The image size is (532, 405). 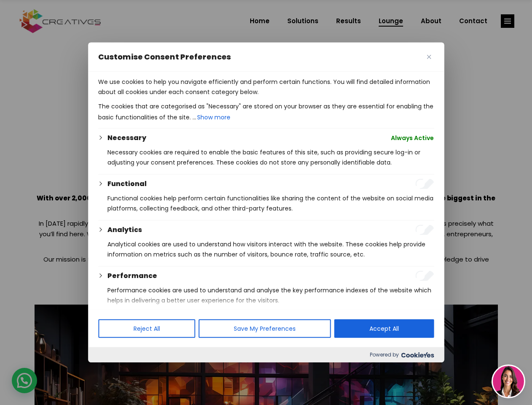 I want to click on button: Analytics, so click(x=125, y=230).